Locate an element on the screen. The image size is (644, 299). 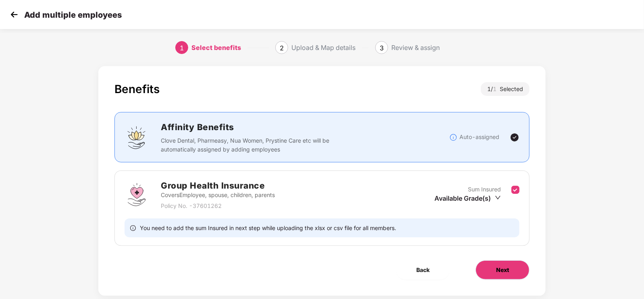
p: Sum Insured is located at coordinates (484, 189).